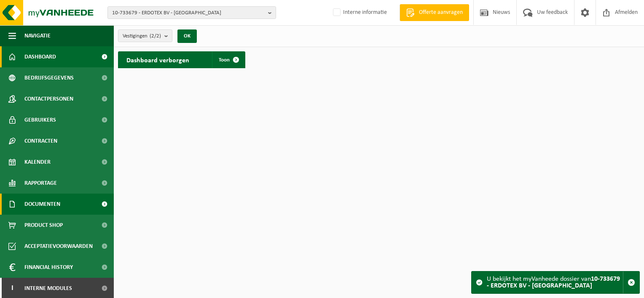  Describe the element at coordinates (434, 13) in the screenshot. I see `a: Offerte aanvragen` at that location.